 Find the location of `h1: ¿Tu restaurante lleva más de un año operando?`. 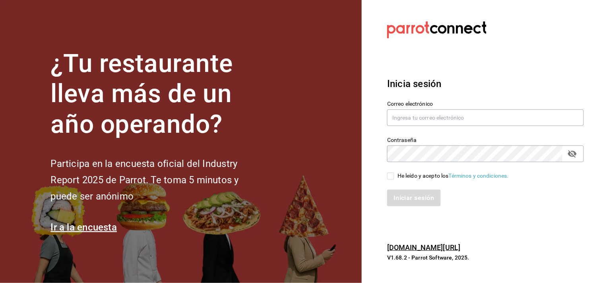

h1: ¿Tu restaurante lleva más de un año operando? is located at coordinates (158, 94).